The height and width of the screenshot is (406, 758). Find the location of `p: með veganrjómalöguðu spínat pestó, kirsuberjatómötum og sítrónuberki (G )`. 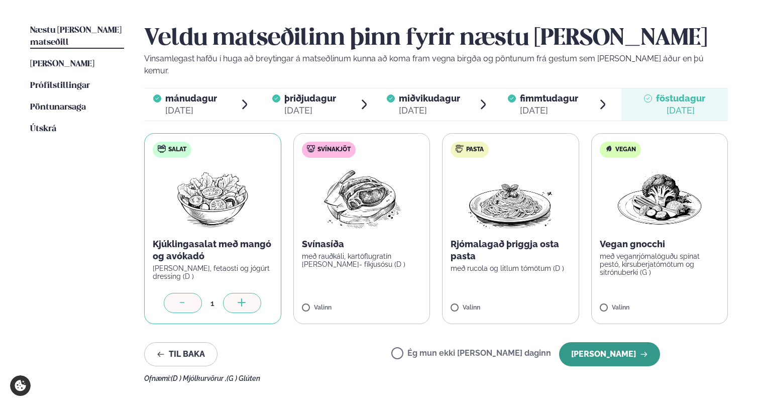

p: með veganrjómalöguðu spínat pestó, kirsuberjatómötum og sítrónuberki (G ) is located at coordinates (659, 264).